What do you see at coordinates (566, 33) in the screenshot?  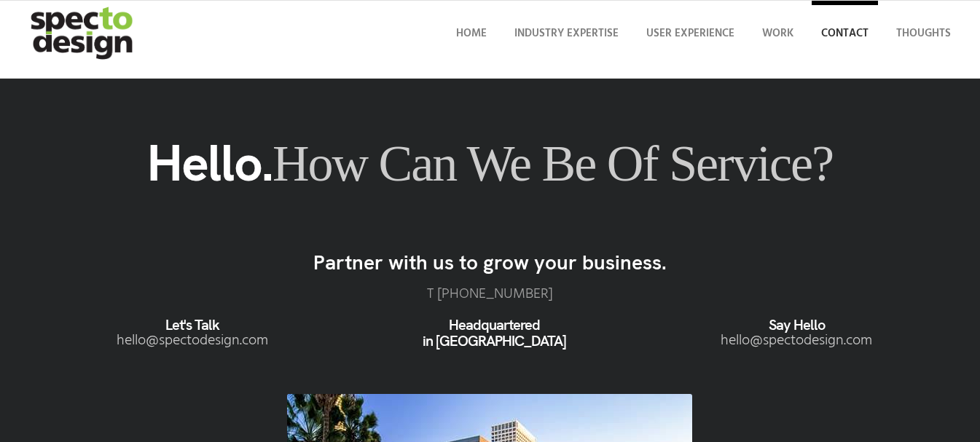 I see `a: Industry Expertise` at bounding box center [566, 33].